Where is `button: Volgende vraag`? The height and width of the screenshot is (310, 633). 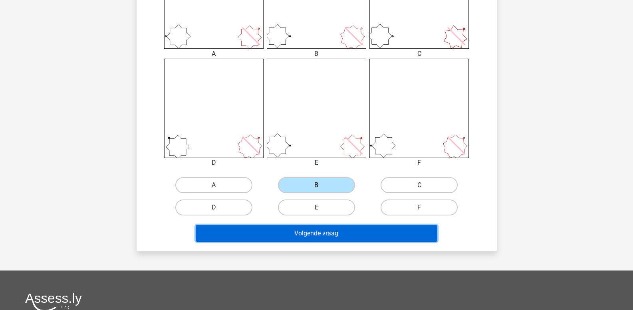
button: Volgende vraag is located at coordinates (316, 233).